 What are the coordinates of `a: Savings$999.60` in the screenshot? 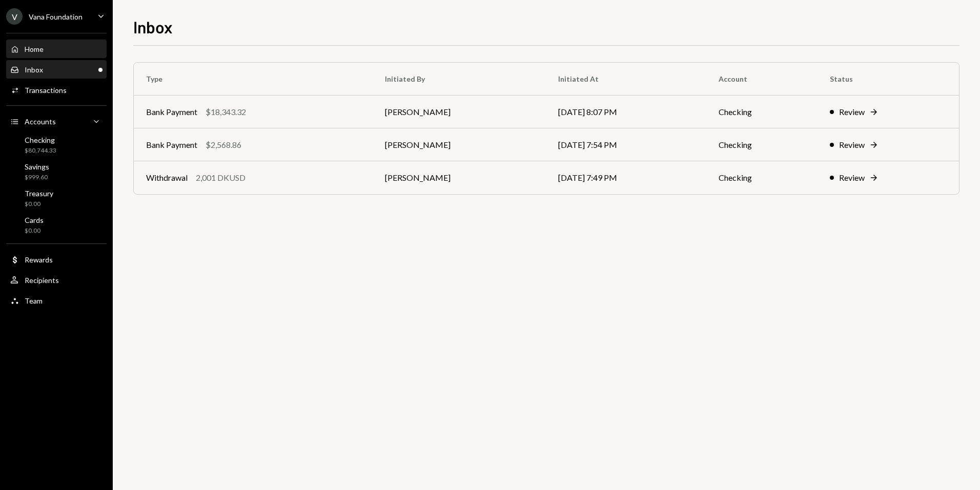 It's located at (56, 171).